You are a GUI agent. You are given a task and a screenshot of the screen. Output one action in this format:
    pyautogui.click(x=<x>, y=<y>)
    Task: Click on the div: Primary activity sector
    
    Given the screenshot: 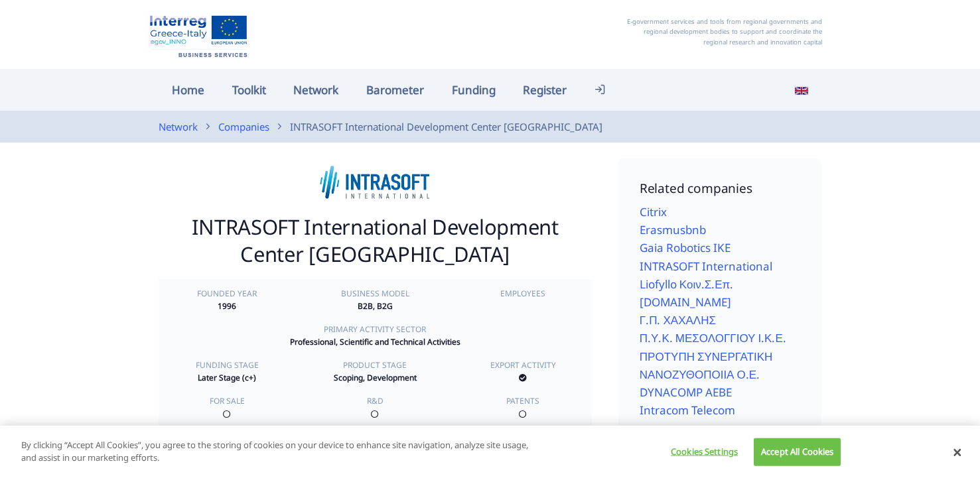 What is the action you would take?
    pyautogui.click(x=375, y=329)
    